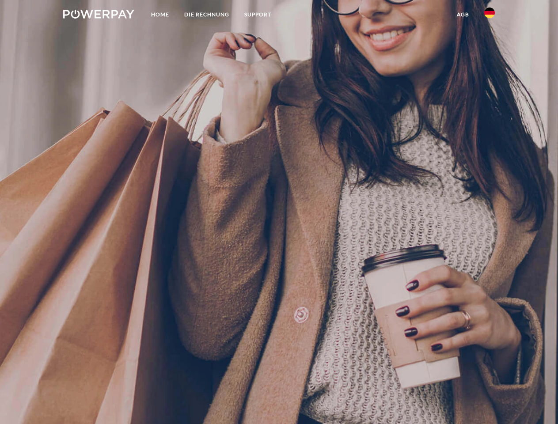 The image size is (558, 424). What do you see at coordinates (490, 13) in the screenshot?
I see `img: de` at bounding box center [490, 13].